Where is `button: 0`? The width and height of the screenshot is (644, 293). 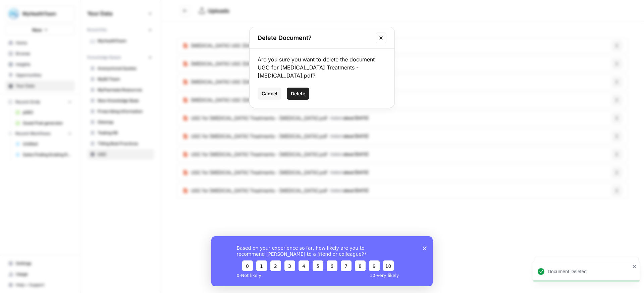 button: 0 is located at coordinates (36, 30).